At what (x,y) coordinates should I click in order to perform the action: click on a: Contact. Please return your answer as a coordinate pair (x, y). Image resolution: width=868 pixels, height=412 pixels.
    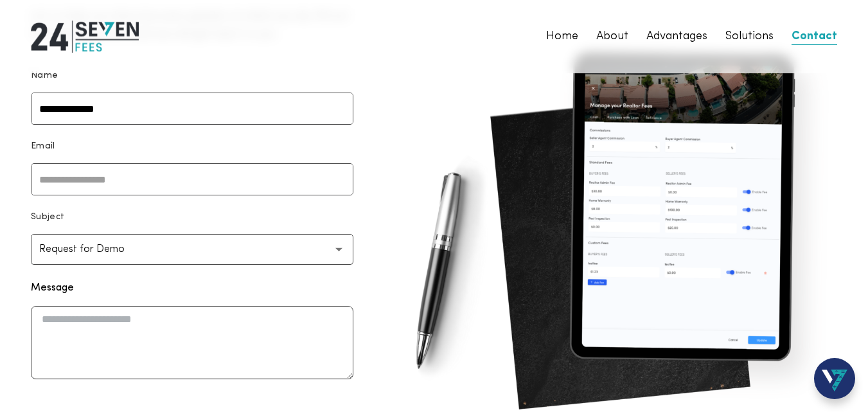
    Looking at the image, I should click on (814, 37).